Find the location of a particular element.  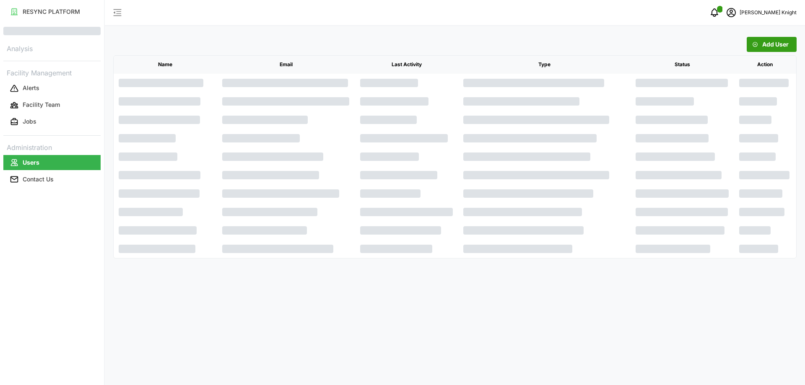

p: Analysis is located at coordinates (52, 48).